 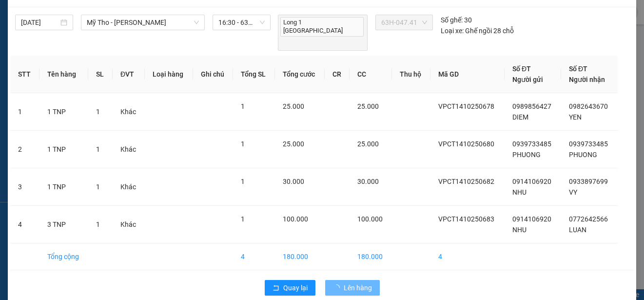 I want to click on button: rollbackQuay lại, so click(x=290, y=288).